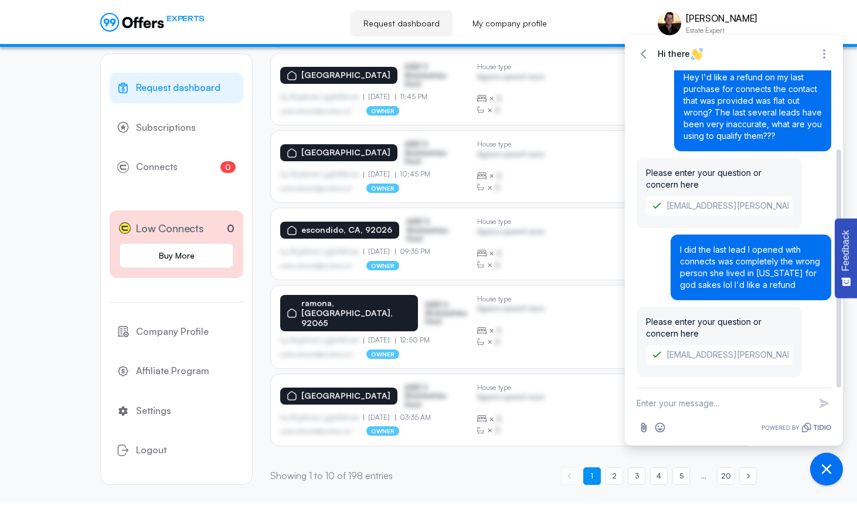 The width and height of the screenshot is (857, 516). I want to click on span: Logout, so click(151, 450).